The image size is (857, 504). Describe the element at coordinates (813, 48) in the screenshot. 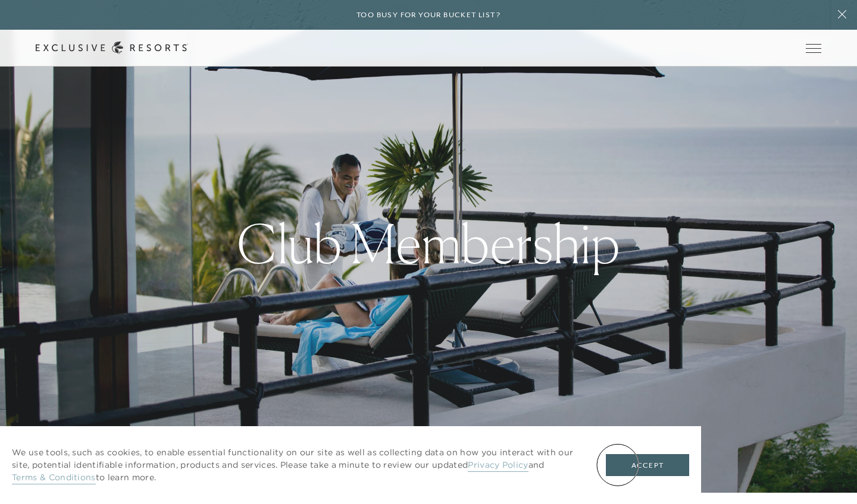

I see `button: Open navigation` at that location.